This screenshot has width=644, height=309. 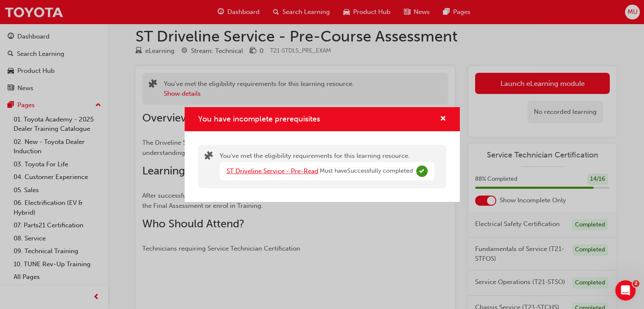 I want to click on span: Must have Successfully completed, so click(x=366, y=171).